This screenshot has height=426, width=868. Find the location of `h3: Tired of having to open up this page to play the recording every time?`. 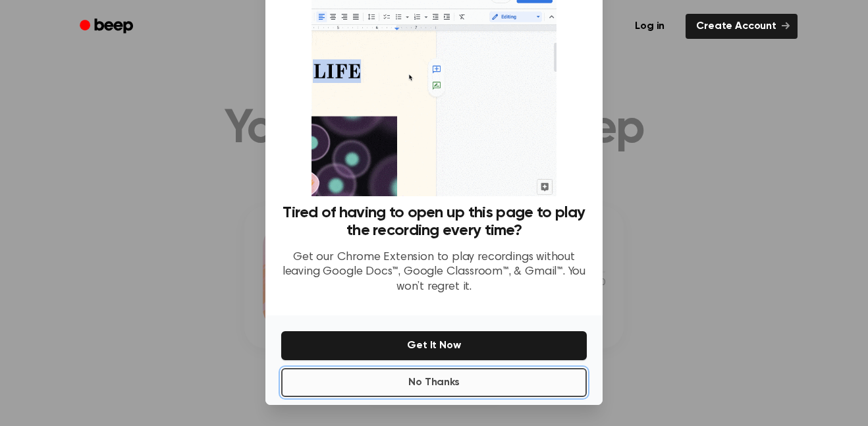

h3: Tired of having to open up this page to play the recording every time? is located at coordinates (434, 222).